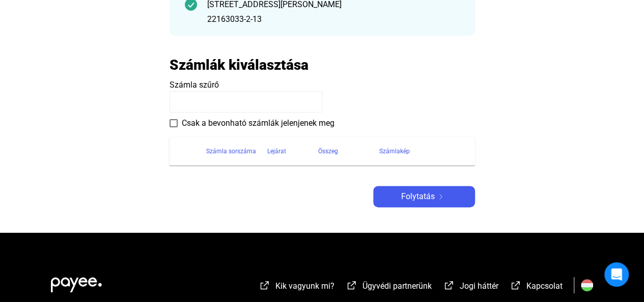 This screenshot has height=302, width=644. I want to click on button: Folytatásarrow-right-white, so click(424, 196).